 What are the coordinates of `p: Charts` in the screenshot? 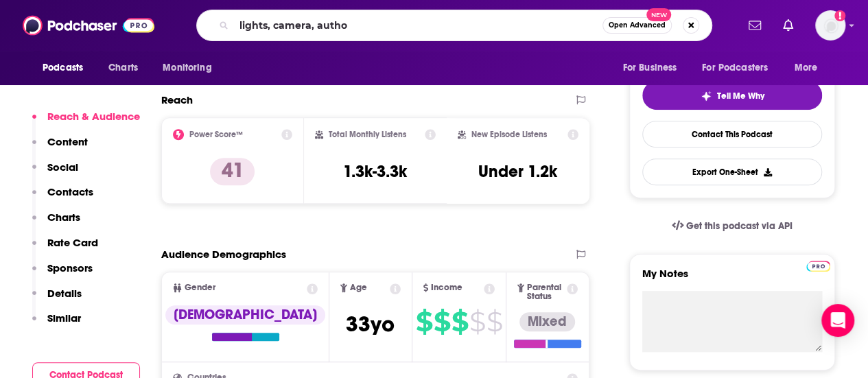 It's located at (64, 217).